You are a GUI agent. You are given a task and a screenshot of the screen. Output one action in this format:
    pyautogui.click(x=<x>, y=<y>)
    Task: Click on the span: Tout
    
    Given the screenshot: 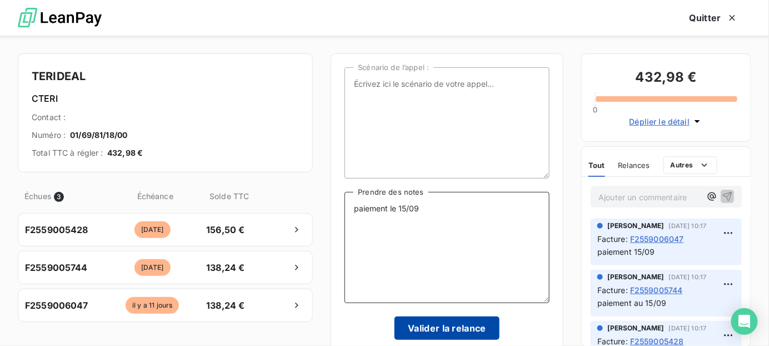 What is the action you would take?
    pyautogui.click(x=597, y=165)
    